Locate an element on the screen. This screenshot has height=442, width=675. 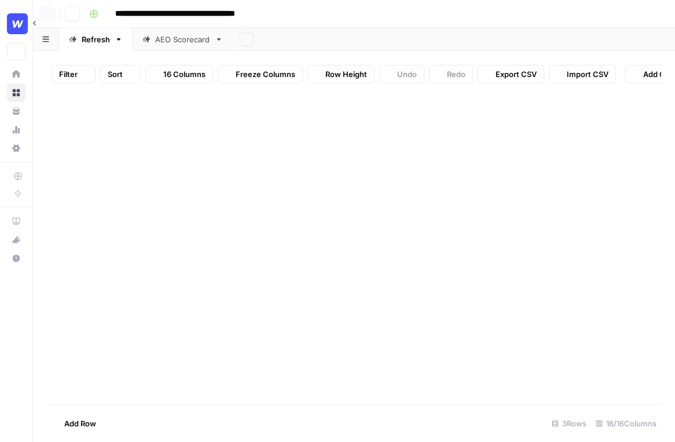
span: Import CSV is located at coordinates (588, 74).